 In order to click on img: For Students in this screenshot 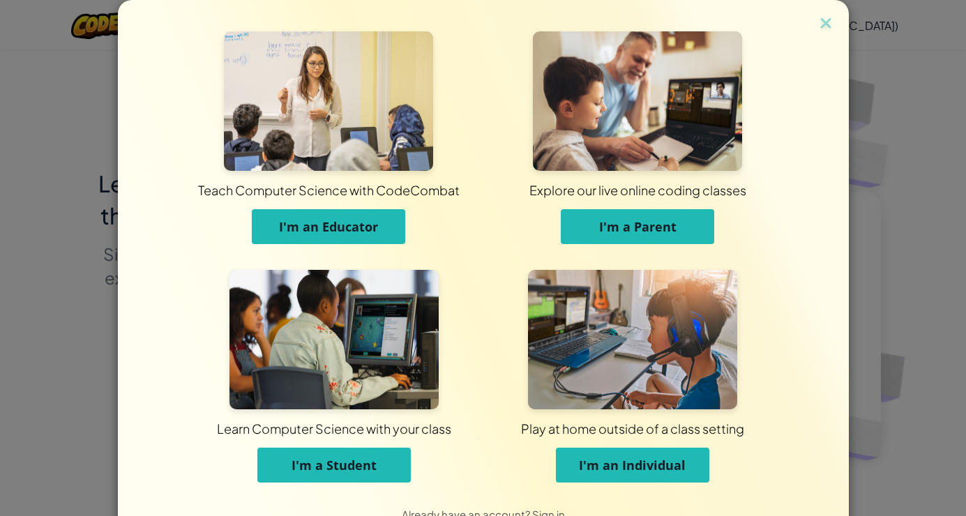, I will do `click(334, 340)`.